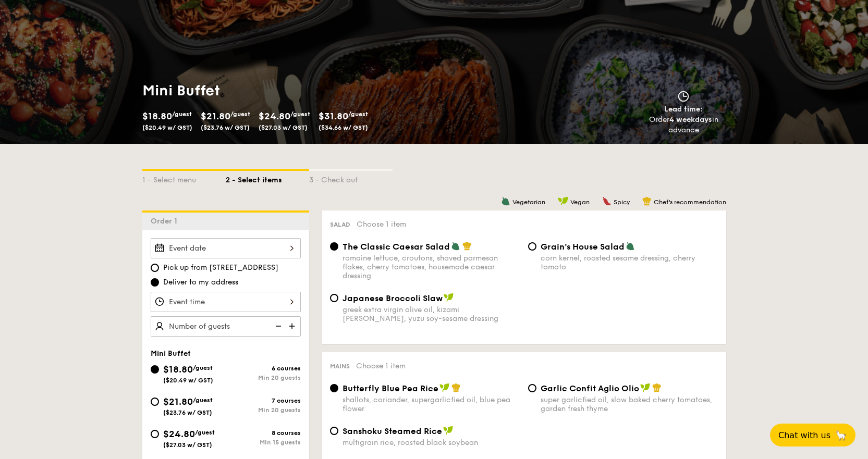 This screenshot has height=459, width=868. Describe the element at coordinates (226, 326) in the screenshot. I see `input: Number of guests` at that location.